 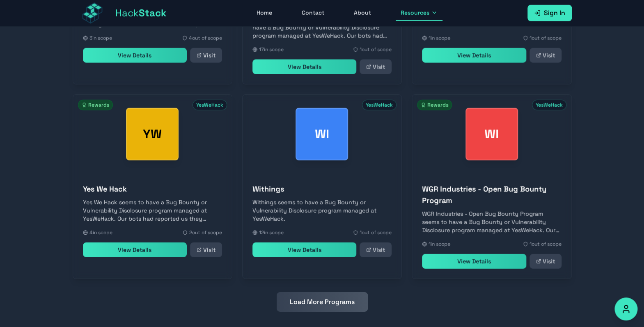 I want to click on a: Home, so click(x=264, y=13).